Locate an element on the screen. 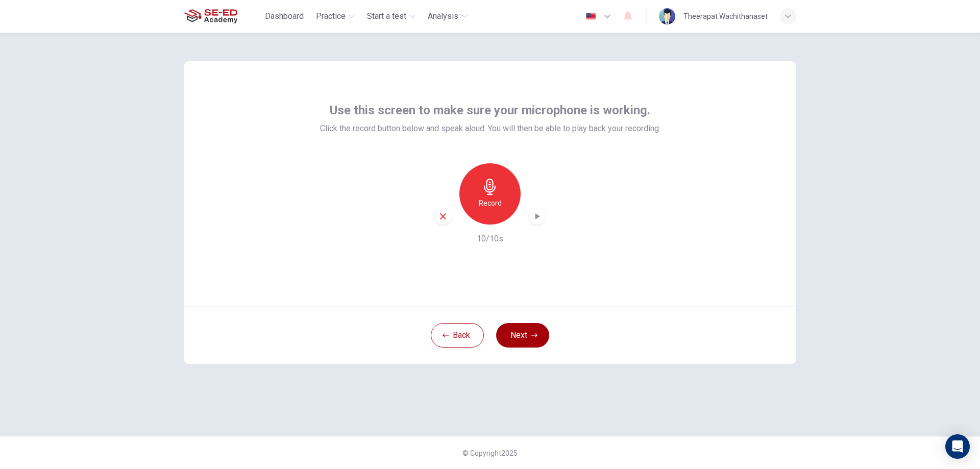 The height and width of the screenshot is (469, 980). button: Practice is located at coordinates (336, 16).